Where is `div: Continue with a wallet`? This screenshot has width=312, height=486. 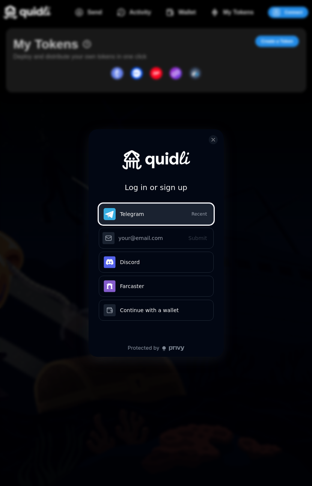
div: Continue with a wallet is located at coordinates (164, 310).